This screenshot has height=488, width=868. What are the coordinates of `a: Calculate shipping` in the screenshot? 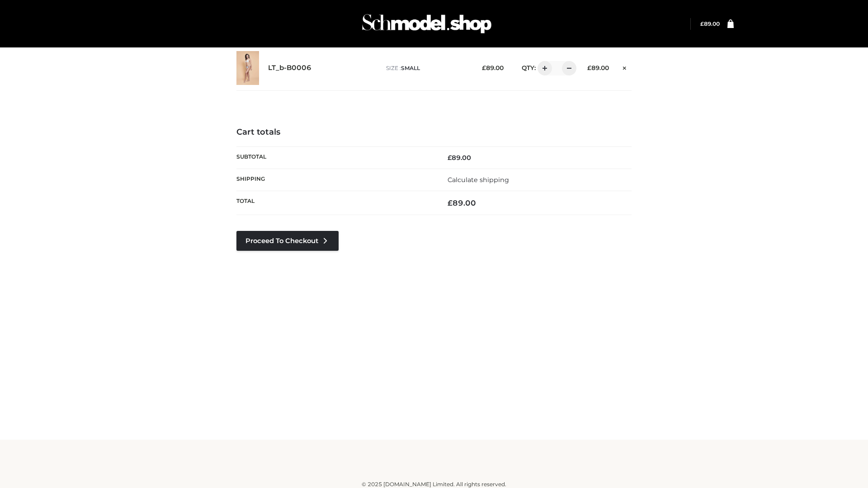 It's located at (478, 180).